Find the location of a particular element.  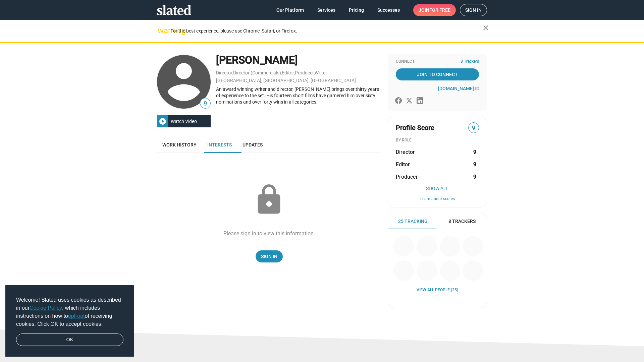

a: Work history is located at coordinates (179, 145).